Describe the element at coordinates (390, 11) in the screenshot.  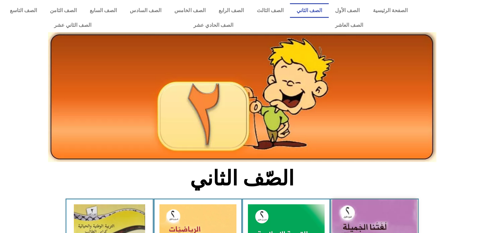
I see `a: الصفحة الرئيسية` at that location.